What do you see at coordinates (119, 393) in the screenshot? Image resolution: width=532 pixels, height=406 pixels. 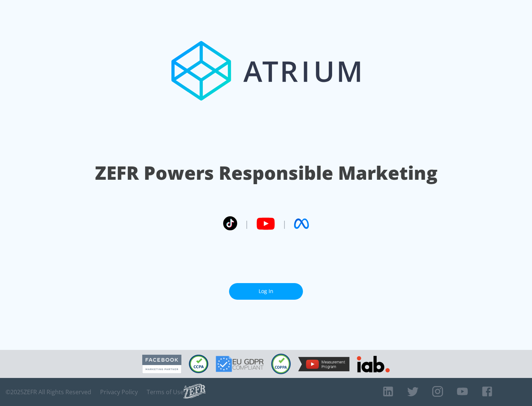 I see `a: Privacy Policy` at bounding box center [119, 393].